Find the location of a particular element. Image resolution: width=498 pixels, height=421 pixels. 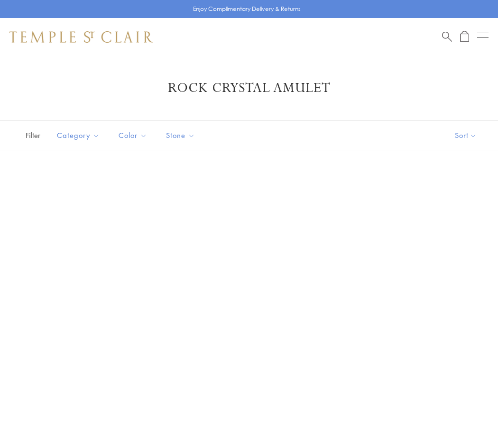

button: Show sort by is located at coordinates (466, 135).